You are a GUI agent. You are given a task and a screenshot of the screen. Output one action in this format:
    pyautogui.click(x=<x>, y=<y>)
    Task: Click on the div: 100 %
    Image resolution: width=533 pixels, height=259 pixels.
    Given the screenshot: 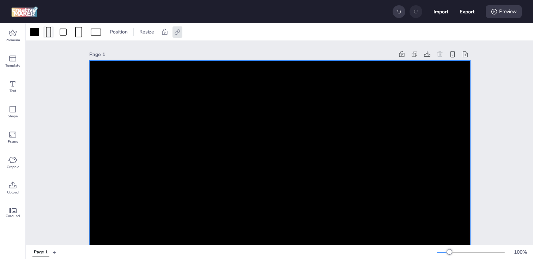 What is the action you would take?
    pyautogui.click(x=520, y=252)
    